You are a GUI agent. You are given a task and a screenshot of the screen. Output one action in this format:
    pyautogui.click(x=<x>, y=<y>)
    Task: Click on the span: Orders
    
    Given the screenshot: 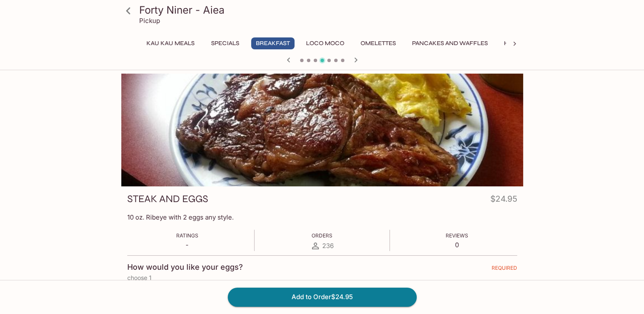 What is the action you would take?
    pyautogui.click(x=322, y=235)
    